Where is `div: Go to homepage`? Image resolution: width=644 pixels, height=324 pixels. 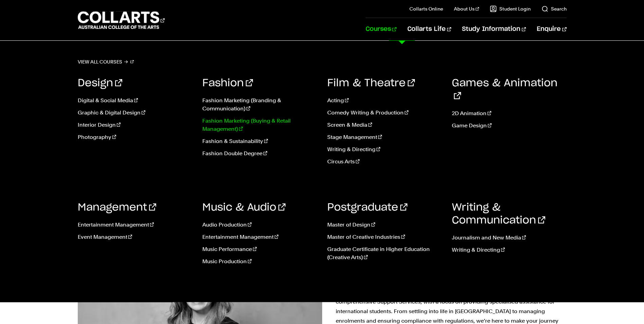
div: Go to homepage is located at coordinates (121, 20).